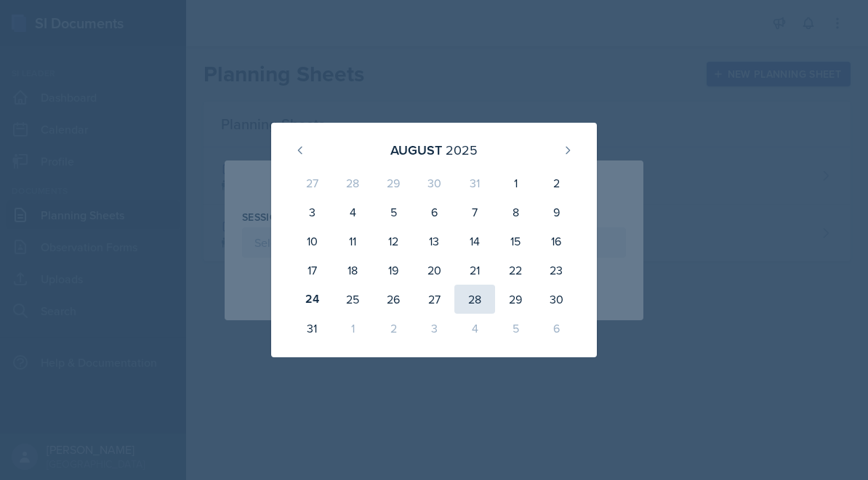 Image resolution: width=868 pixels, height=480 pixels. What do you see at coordinates (312, 270) in the screenshot?
I see `div: 17` at bounding box center [312, 270].